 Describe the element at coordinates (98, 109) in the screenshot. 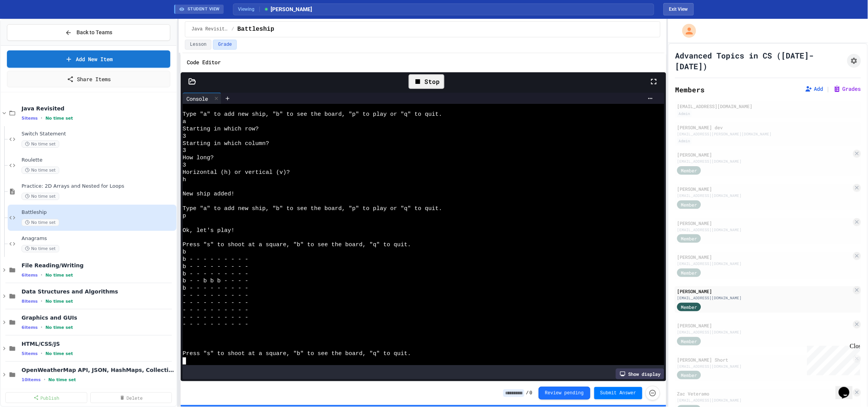

I see `span: Java Revisited` at that location.